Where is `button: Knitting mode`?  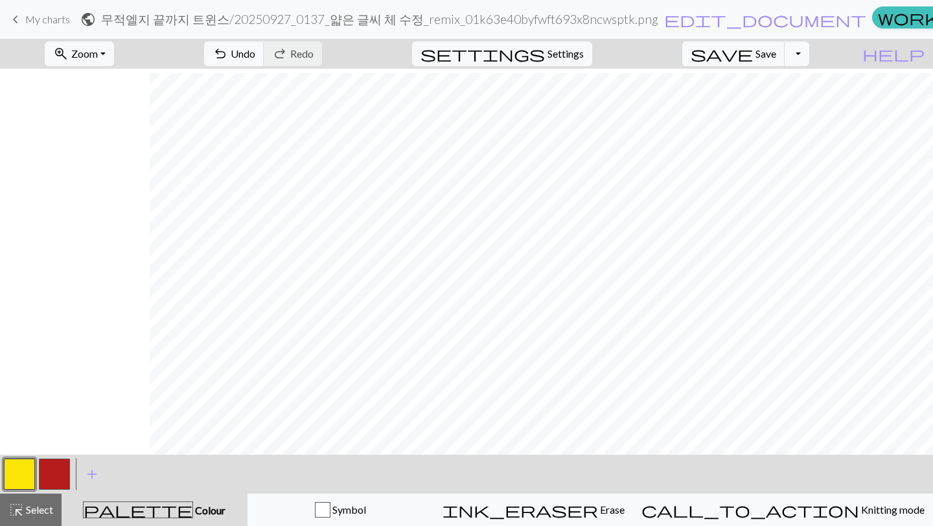
button: Knitting mode is located at coordinates (783, 510).